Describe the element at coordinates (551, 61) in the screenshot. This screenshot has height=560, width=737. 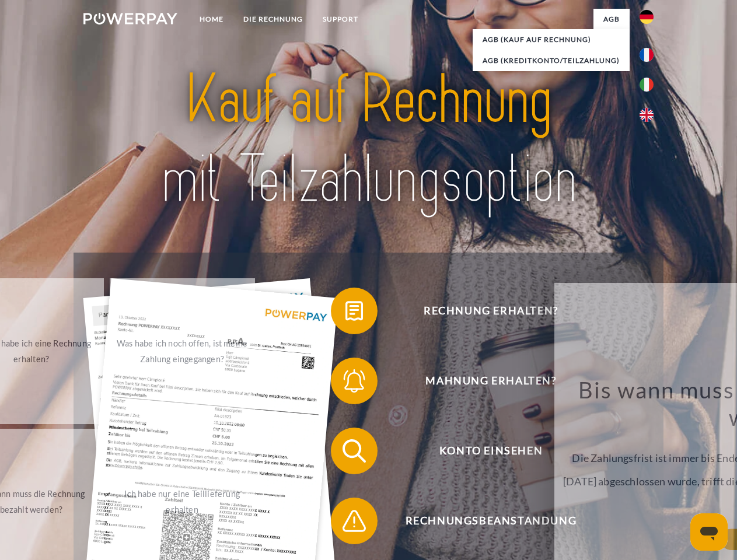
I see `a: AGB (Kreditkonto/Teilzahlung)` at that location.